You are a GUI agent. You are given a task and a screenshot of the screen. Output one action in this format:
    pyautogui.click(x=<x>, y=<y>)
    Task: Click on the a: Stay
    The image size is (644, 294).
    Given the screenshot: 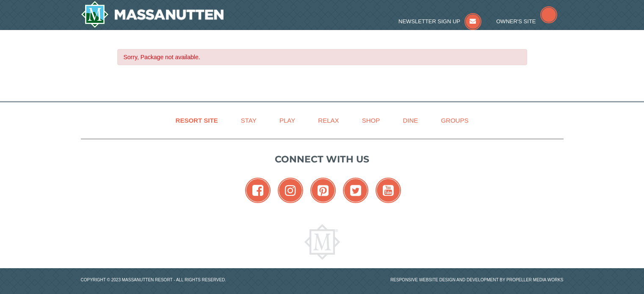 What is the action you would take?
    pyautogui.click(x=249, y=120)
    